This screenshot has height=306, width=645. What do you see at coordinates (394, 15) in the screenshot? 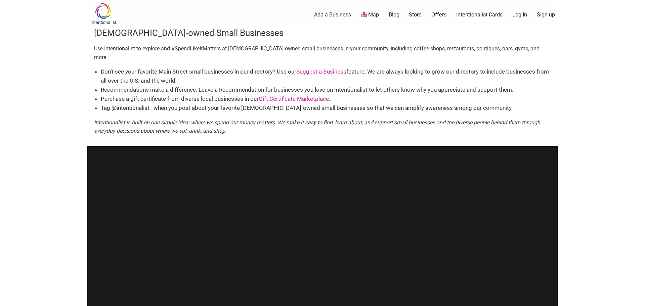
I see `a: Blog` at bounding box center [394, 15].